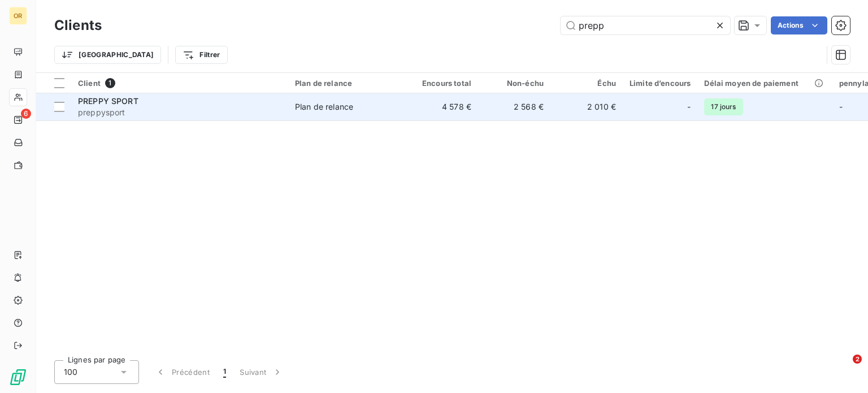 The image size is (868, 393). Describe the element at coordinates (261, 372) in the screenshot. I see `button: Suivant` at that location.